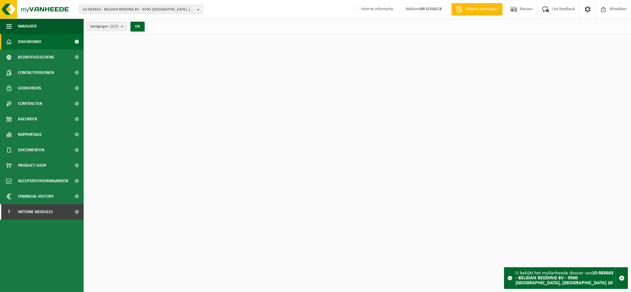  Describe the element at coordinates (28, 26) in the screenshot. I see `span: Navigatie` at that location.